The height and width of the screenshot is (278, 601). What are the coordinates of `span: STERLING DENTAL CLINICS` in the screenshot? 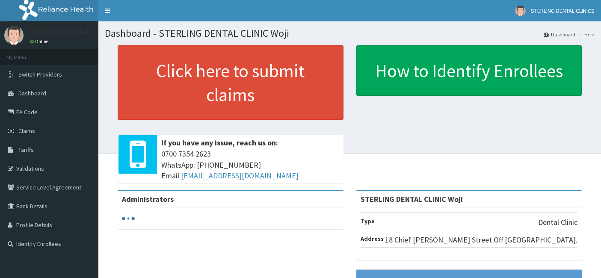 It's located at (563, 11).